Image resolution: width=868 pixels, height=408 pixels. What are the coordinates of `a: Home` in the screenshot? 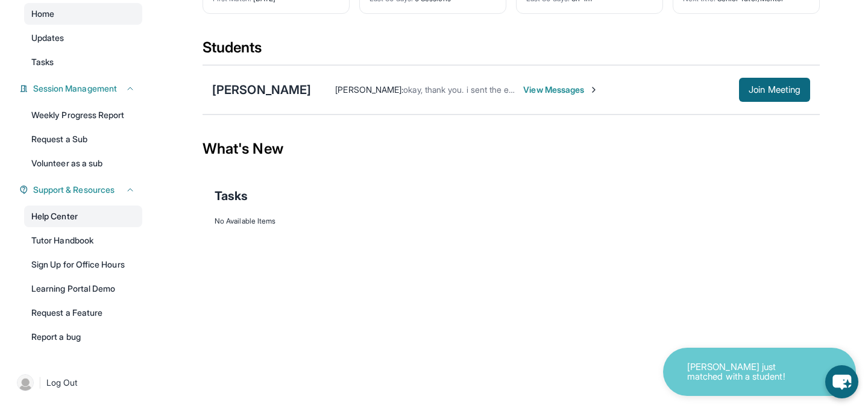 It's located at (83, 14).